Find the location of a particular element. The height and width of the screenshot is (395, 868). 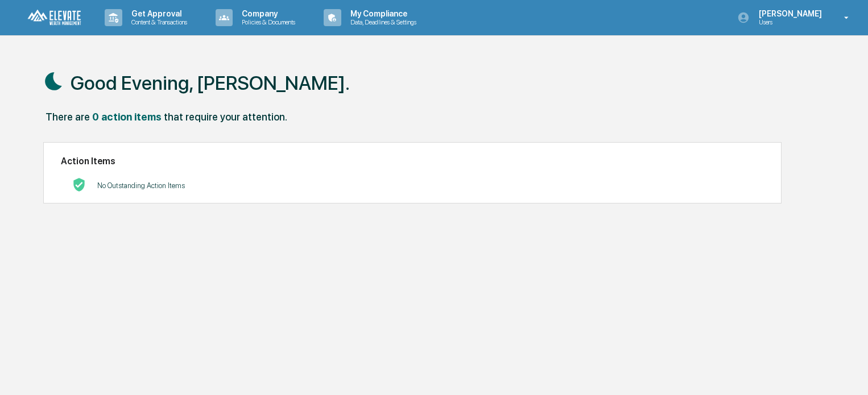

p: My Compliance is located at coordinates (382, 14).